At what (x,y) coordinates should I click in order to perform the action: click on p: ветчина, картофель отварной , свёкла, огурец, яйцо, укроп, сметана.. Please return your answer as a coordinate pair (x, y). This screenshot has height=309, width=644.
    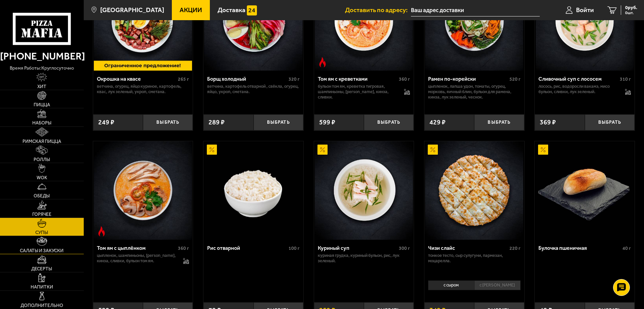
    Looking at the image, I should click on (253, 89).